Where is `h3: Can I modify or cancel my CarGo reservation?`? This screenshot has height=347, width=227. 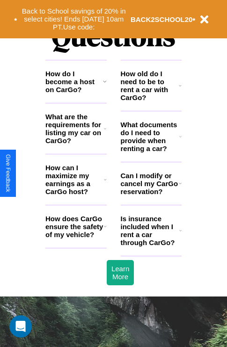
h3: Can I modify or cancel my CarGo reservation? is located at coordinates (150, 183).